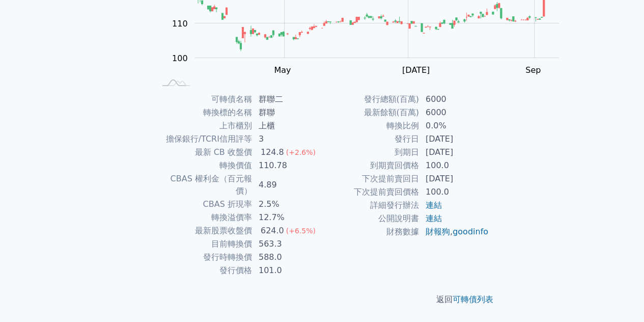 This screenshot has height=322, width=644. I want to click on td: 公開說明書, so click(371, 219).